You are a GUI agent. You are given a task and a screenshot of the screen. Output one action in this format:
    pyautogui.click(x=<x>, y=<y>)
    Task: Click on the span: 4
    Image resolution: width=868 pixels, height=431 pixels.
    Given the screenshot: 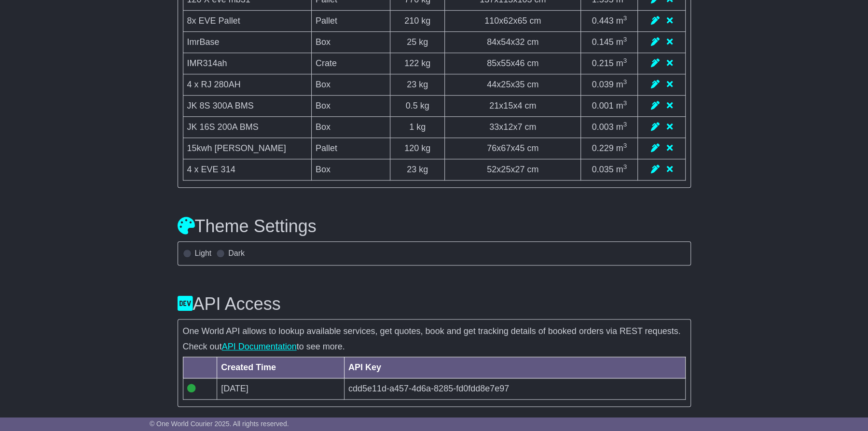 What is the action you would take?
    pyautogui.click(x=519, y=106)
    